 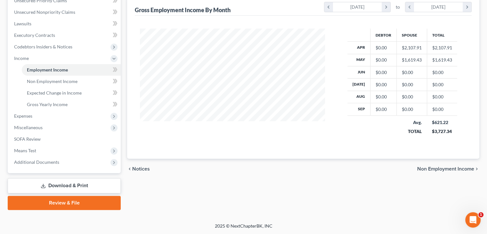 I want to click on button: Non Employment Income chevron_right, so click(x=448, y=169).